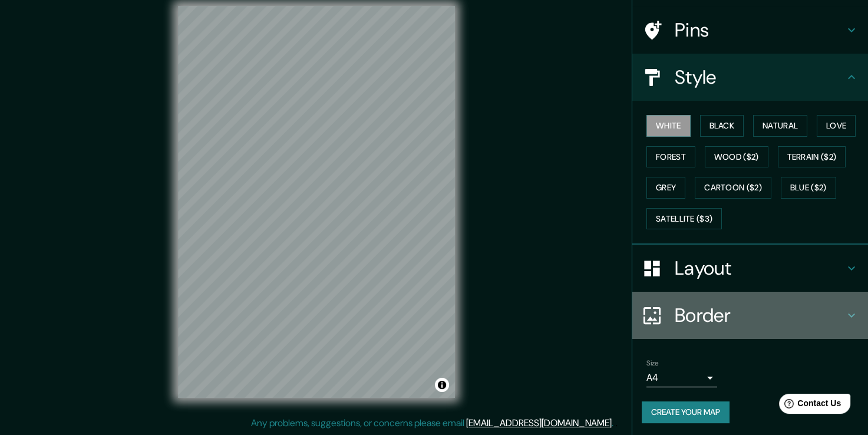  Describe the element at coordinates (750, 30) in the screenshot. I see `div: Pins` at that location.